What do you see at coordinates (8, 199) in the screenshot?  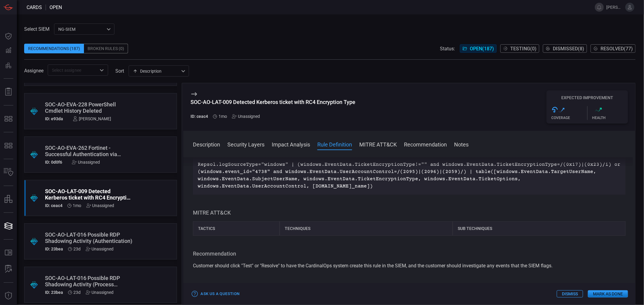 I see `button: assets` at bounding box center [8, 199].